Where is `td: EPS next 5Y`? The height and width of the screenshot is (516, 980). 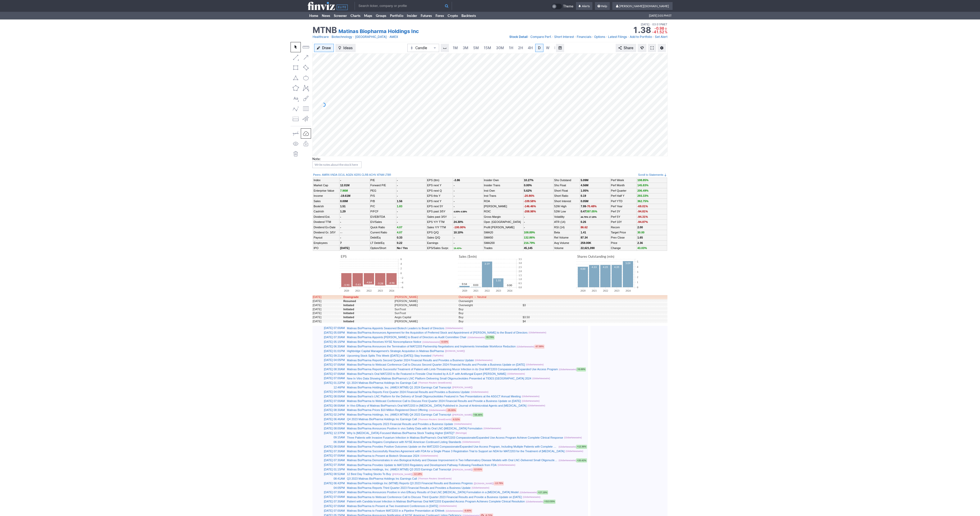
td: EPS next 5Y is located at coordinates (440, 206).